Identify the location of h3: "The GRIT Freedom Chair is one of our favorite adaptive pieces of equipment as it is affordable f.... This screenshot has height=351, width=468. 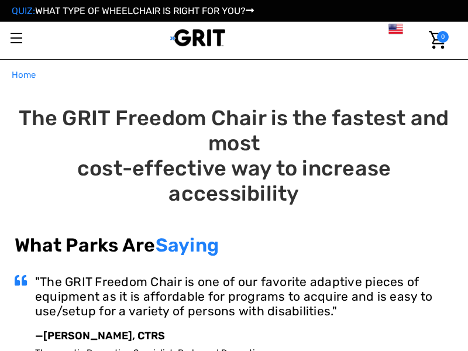
(244, 297).